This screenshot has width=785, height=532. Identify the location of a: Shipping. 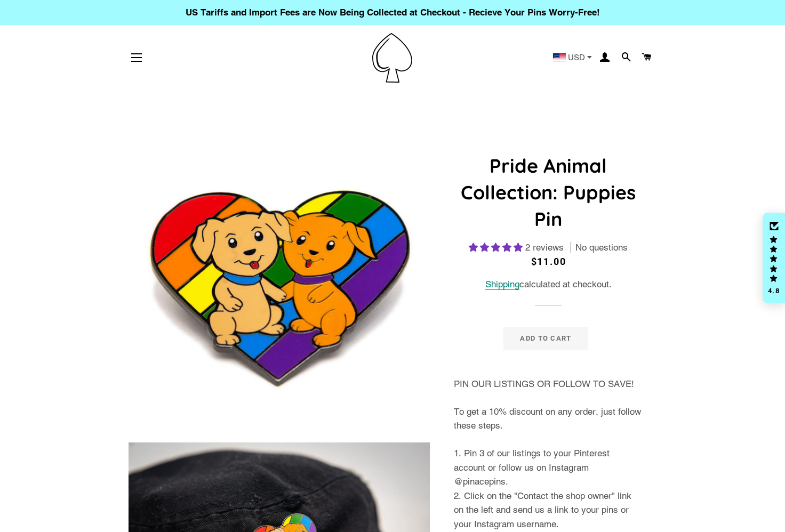
(503, 284).